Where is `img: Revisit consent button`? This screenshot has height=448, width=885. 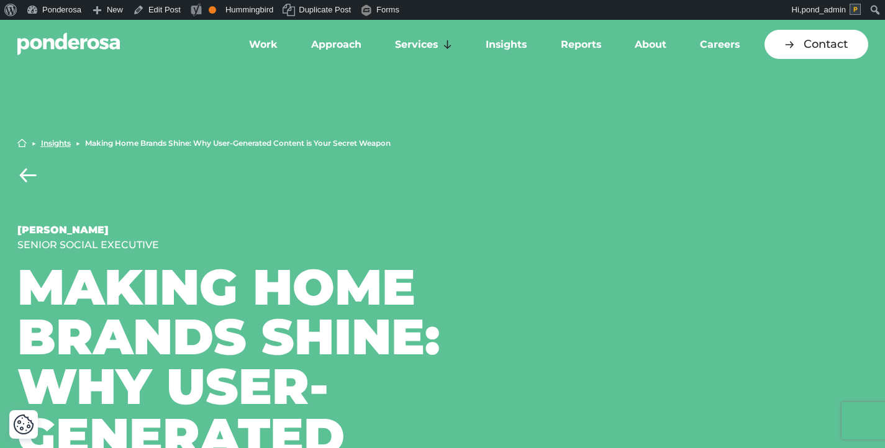
img: Revisit consent button is located at coordinates (24, 425).